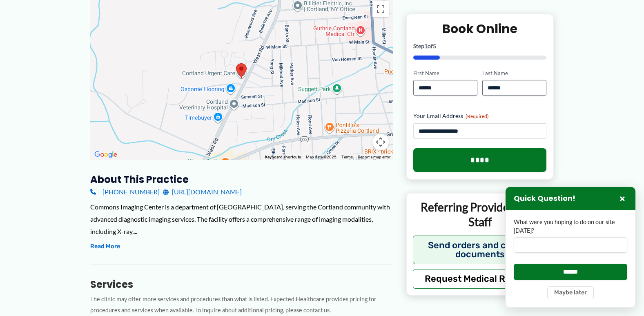 The width and height of the screenshot is (644, 316). What do you see at coordinates (241, 305) in the screenshot?
I see `p: The clinic may offer more services and procedures than what is listed. Expected Healthcare provid...` at bounding box center [241, 305].